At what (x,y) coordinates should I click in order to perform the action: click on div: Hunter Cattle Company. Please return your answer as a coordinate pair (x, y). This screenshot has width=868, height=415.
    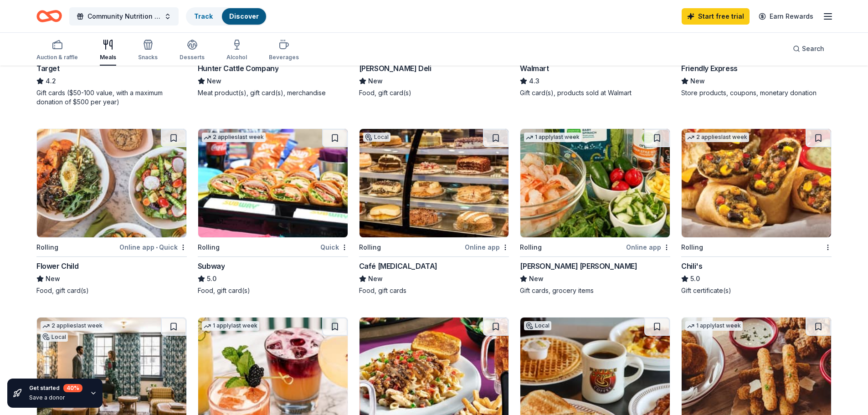
    Looking at the image, I should click on (238, 68).